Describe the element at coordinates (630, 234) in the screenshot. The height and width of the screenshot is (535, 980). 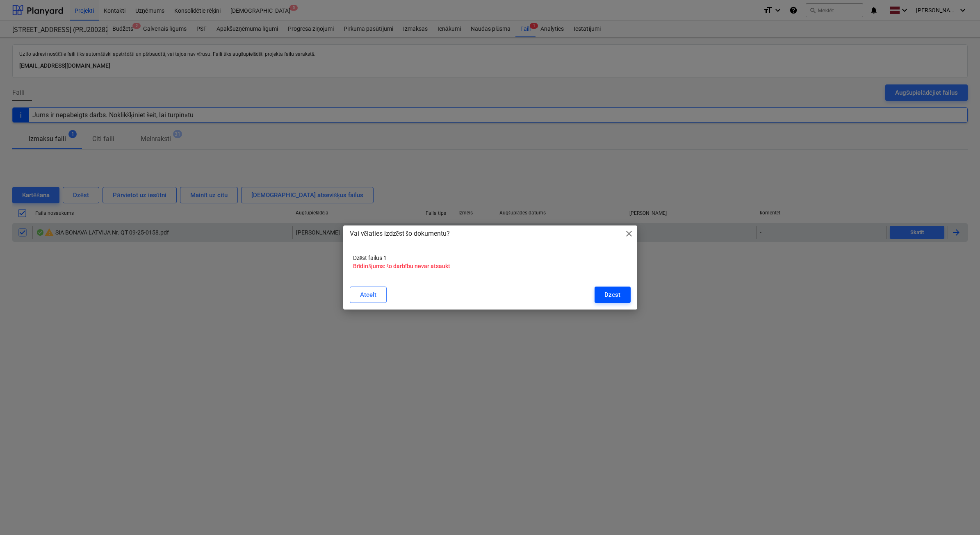
I see `span: close` at that location.